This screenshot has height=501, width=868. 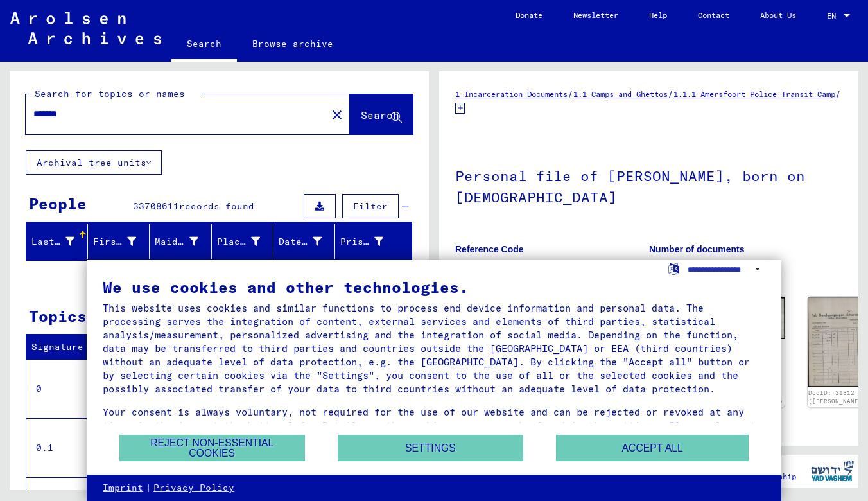 I want to click on img: Arolsen_neg.svg, so click(x=86, y=29).